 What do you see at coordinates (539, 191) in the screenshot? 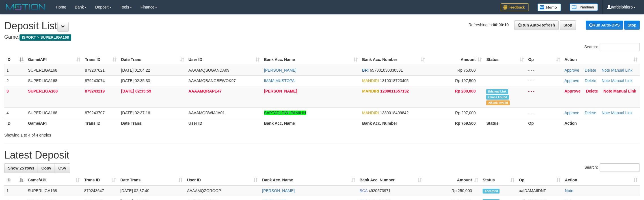
I see `td: aafDAMAIIDNF` at bounding box center [539, 191].